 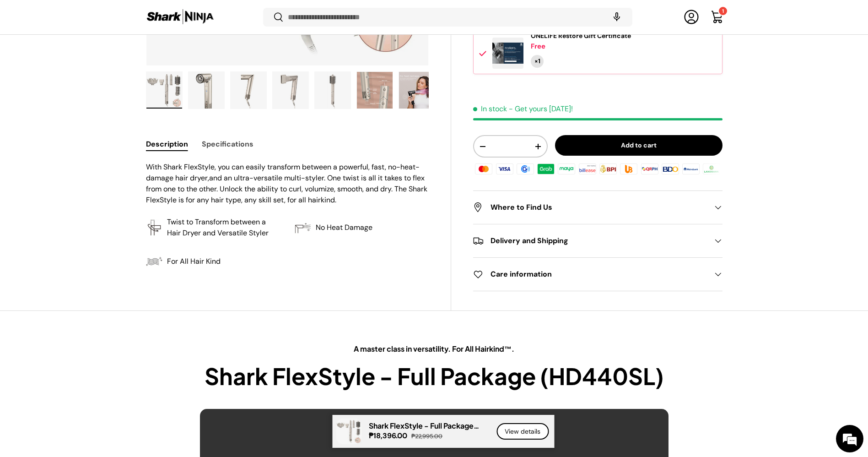 What do you see at coordinates (590, 208) in the screenshot?
I see `h2: Where to Find Us` at bounding box center [590, 208].